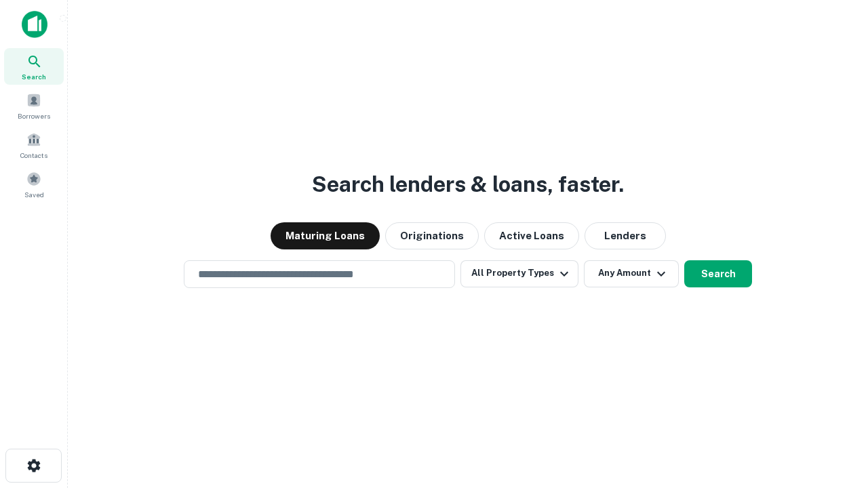 The height and width of the screenshot is (488, 868). I want to click on a: Contacts, so click(34, 145).